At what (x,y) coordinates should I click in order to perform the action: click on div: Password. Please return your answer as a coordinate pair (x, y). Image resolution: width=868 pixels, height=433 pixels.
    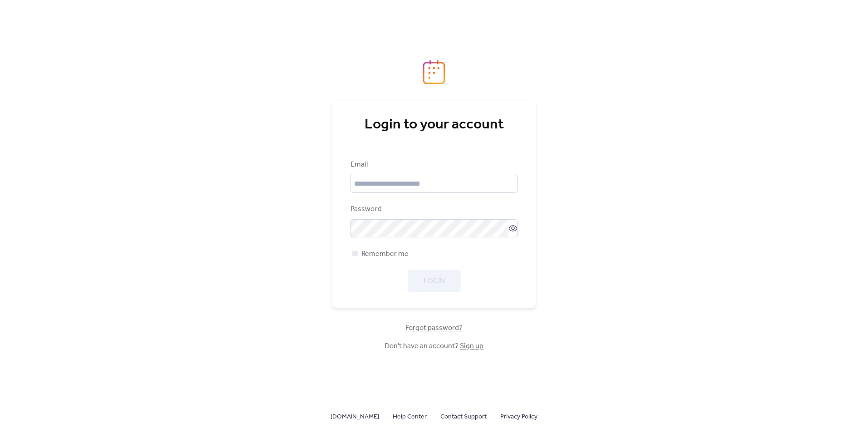
    Looking at the image, I should click on (433, 209).